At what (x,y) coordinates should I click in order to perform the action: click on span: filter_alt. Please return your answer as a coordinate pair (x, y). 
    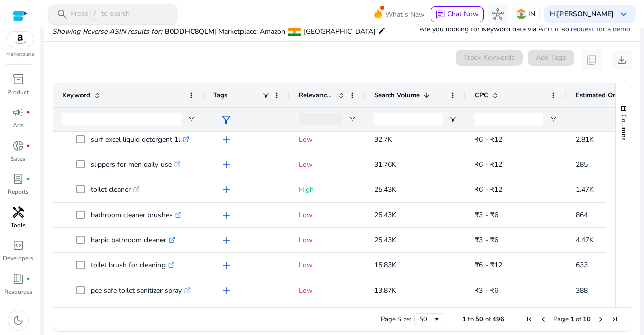
    Looking at the image, I should click on (226, 120).